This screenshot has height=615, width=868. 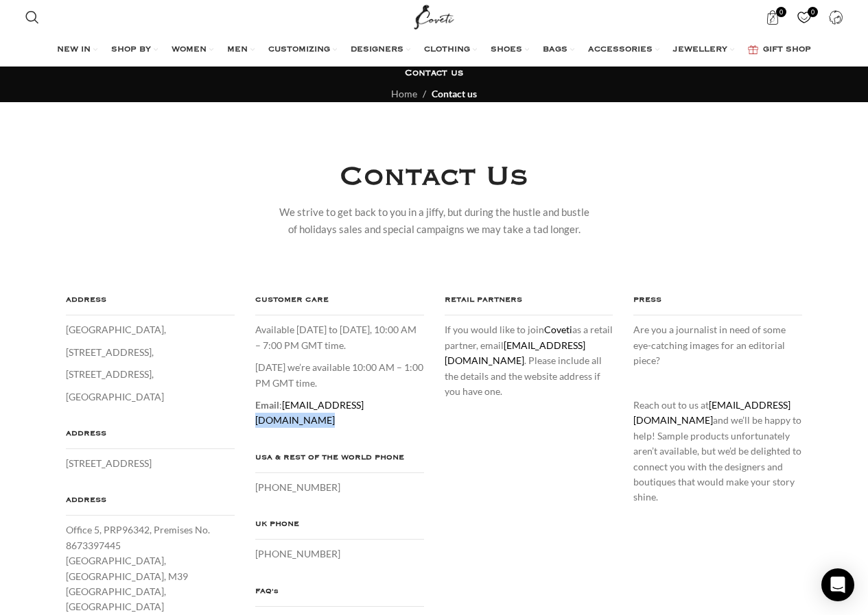 I want to click on span: JEWELLERY, so click(x=700, y=50).